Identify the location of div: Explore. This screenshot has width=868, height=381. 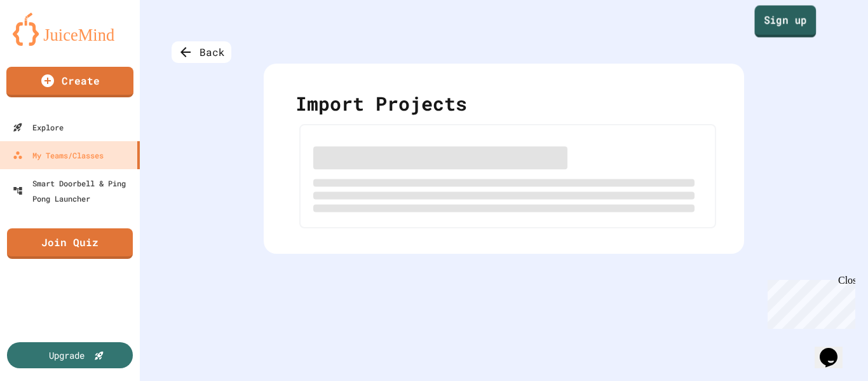
(38, 127).